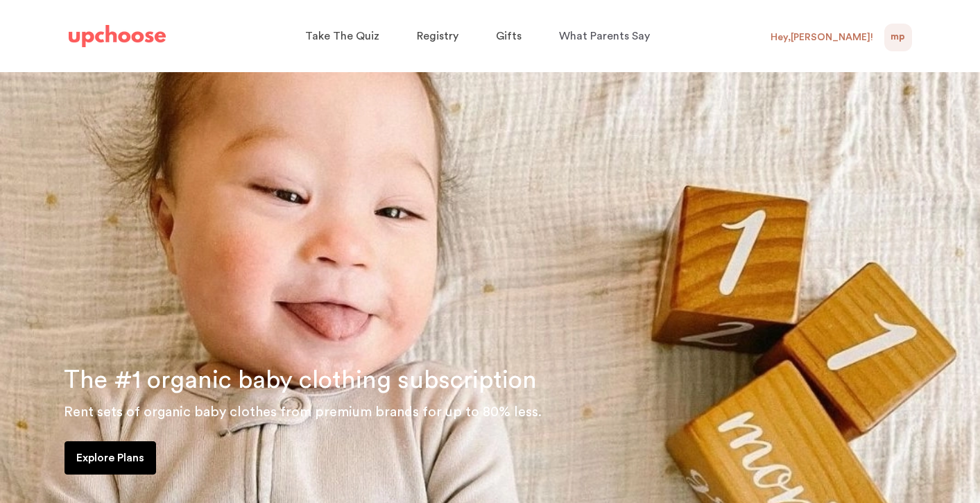 Image resolution: width=980 pixels, height=503 pixels. I want to click on span: Take The Quiz, so click(342, 36).